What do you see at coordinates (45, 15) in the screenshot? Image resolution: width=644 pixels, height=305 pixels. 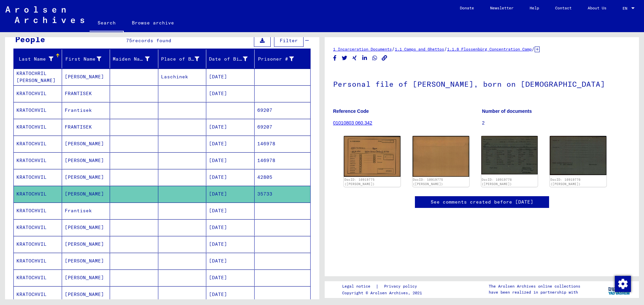 I see `img: Arolsen_neg.svg` at bounding box center [45, 15].